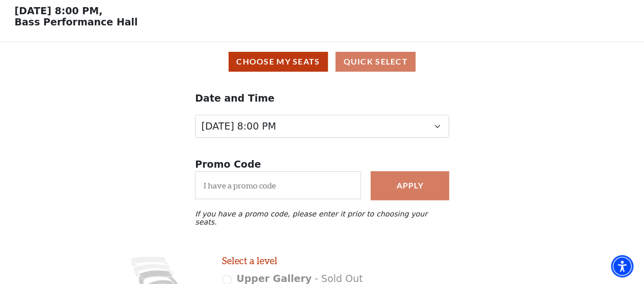  I want to click on button: Choose My Seats, so click(278, 62).